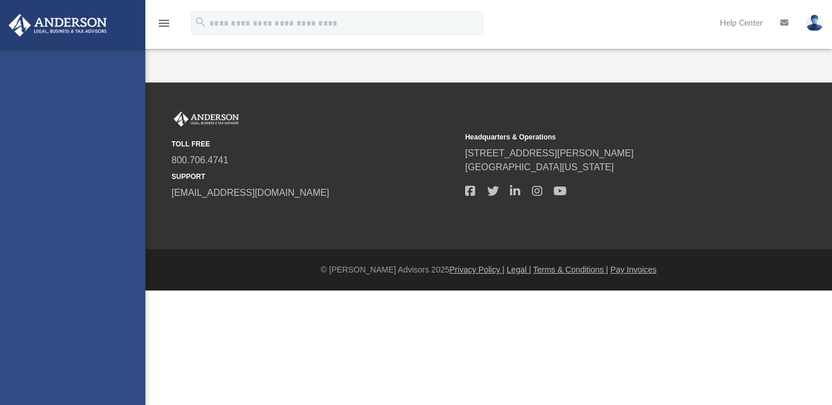 Image resolution: width=832 pixels, height=405 pixels. I want to click on a: Terms & Conditions |, so click(571, 270).